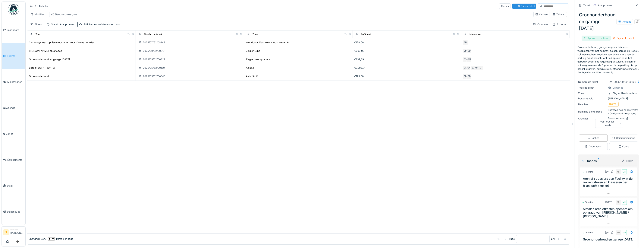 This screenshot has width=644, height=248. I want to click on div: B., so click(473, 68).